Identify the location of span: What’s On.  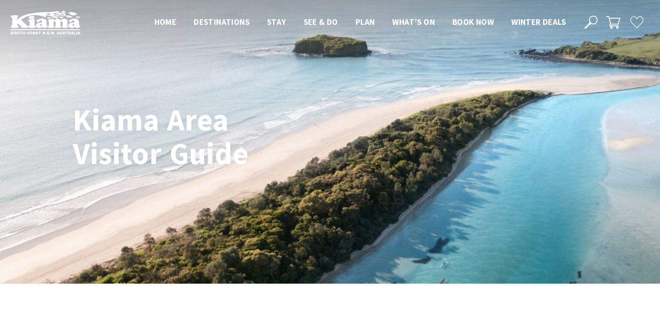
(414, 22).